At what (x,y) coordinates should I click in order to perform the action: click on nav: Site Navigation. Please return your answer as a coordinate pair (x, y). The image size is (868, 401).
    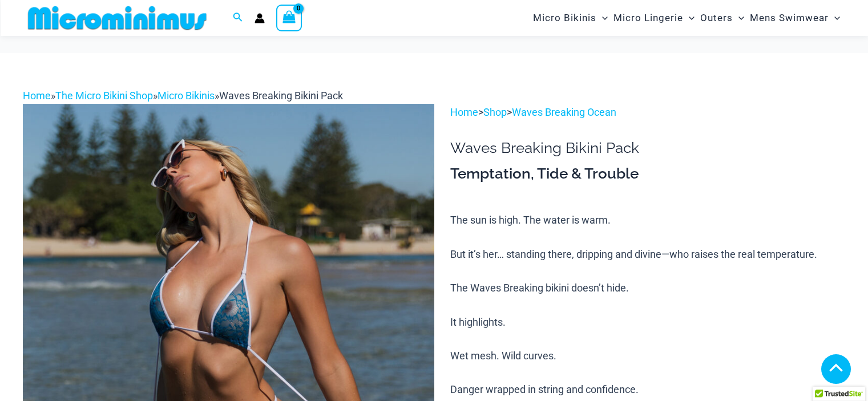
    Looking at the image, I should click on (686, 18).